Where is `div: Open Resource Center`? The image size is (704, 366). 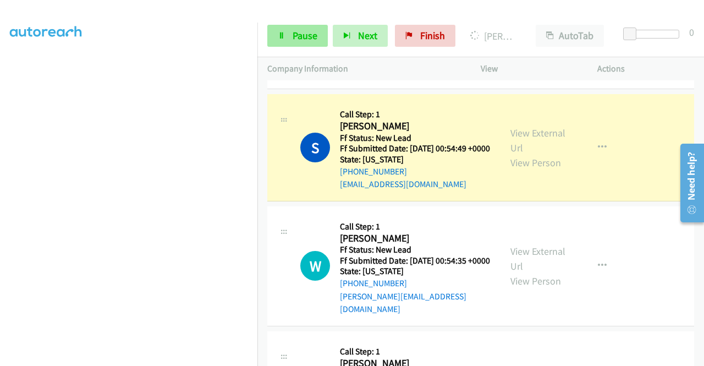 div: Open Resource Center is located at coordinates (19, 43).